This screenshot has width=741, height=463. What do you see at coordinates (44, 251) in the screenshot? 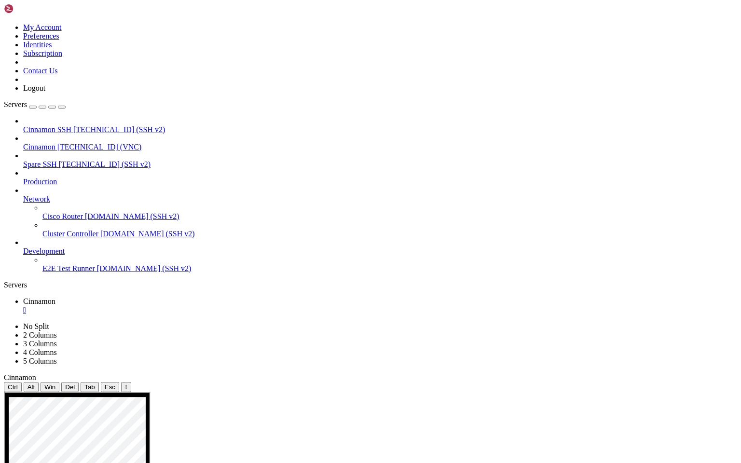
I see `span: Development` at bounding box center [44, 251].